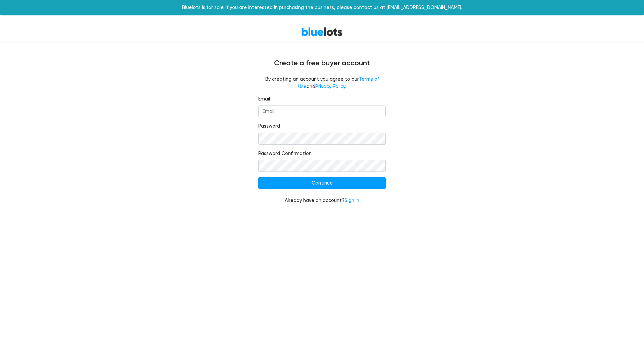  Describe the element at coordinates (338, 82) in the screenshot. I see `a: Terms of Use` at that location.